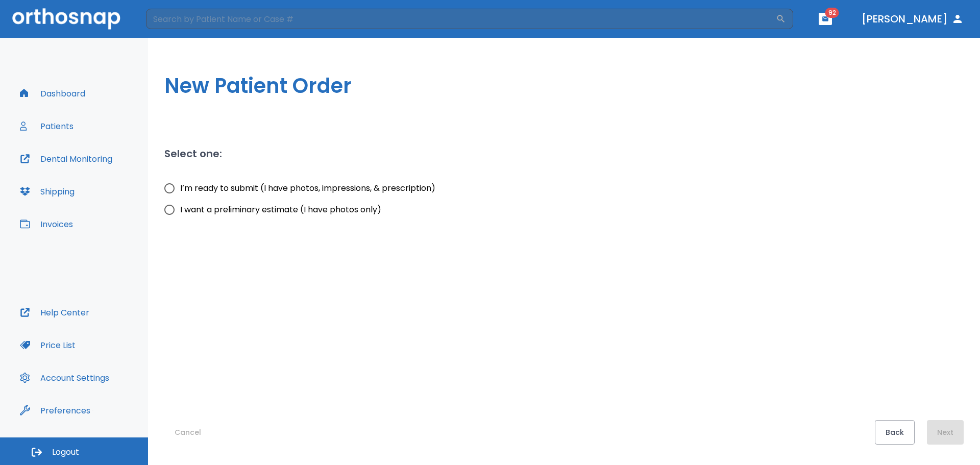 The image size is (980, 465). I want to click on h2: Select one:, so click(193, 154).